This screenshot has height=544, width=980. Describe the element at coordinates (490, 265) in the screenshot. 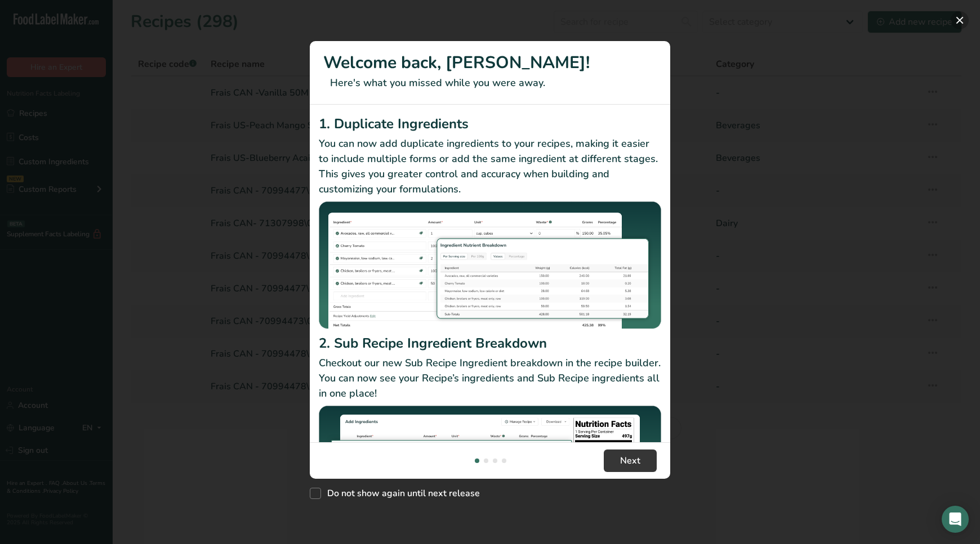

I see `img: Duplicate Ingredients` at that location.